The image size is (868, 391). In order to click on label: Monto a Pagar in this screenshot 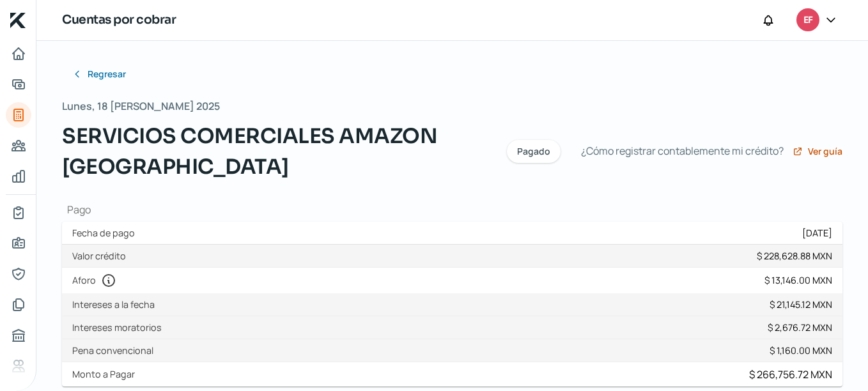, I will do `click(106, 374)`.